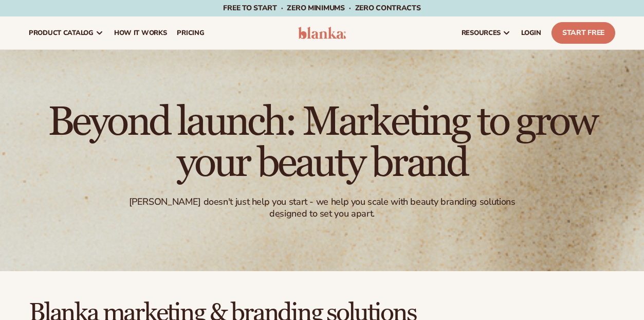 Image resolution: width=644 pixels, height=320 pixels. I want to click on span: pricing, so click(190, 33).